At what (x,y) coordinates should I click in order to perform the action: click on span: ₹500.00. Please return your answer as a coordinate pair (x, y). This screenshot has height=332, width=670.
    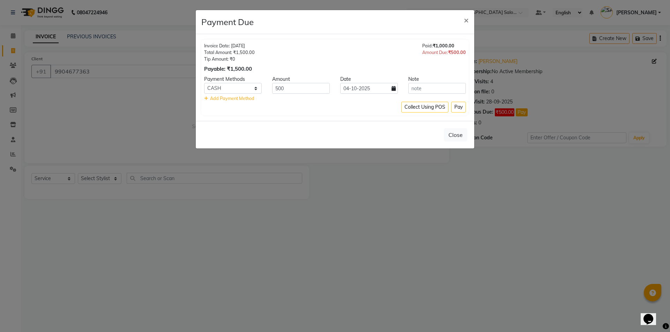
    Looking at the image, I should click on (457, 52).